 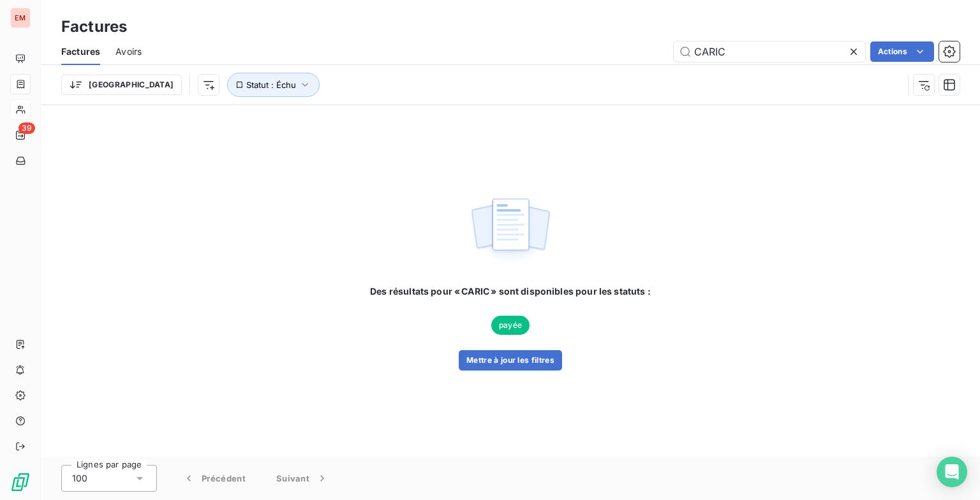 What do you see at coordinates (769, 52) in the screenshot?
I see `input: Rechercher` at bounding box center [769, 52].